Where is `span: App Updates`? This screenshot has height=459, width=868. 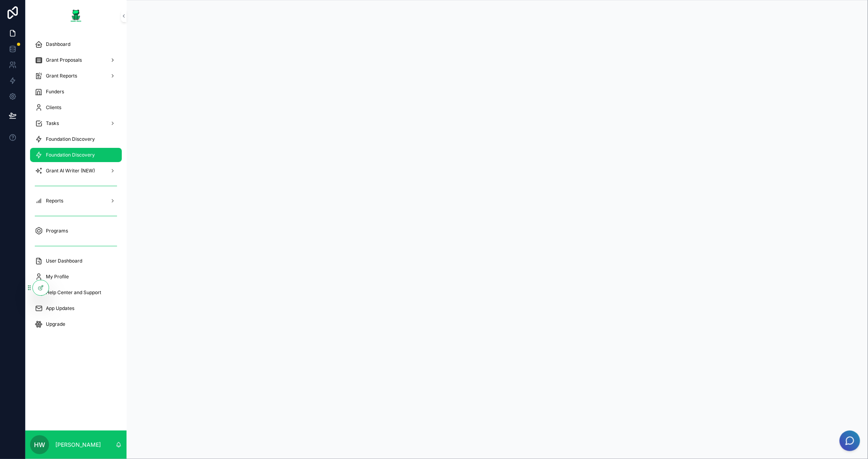
span: App Updates is located at coordinates (60, 308).